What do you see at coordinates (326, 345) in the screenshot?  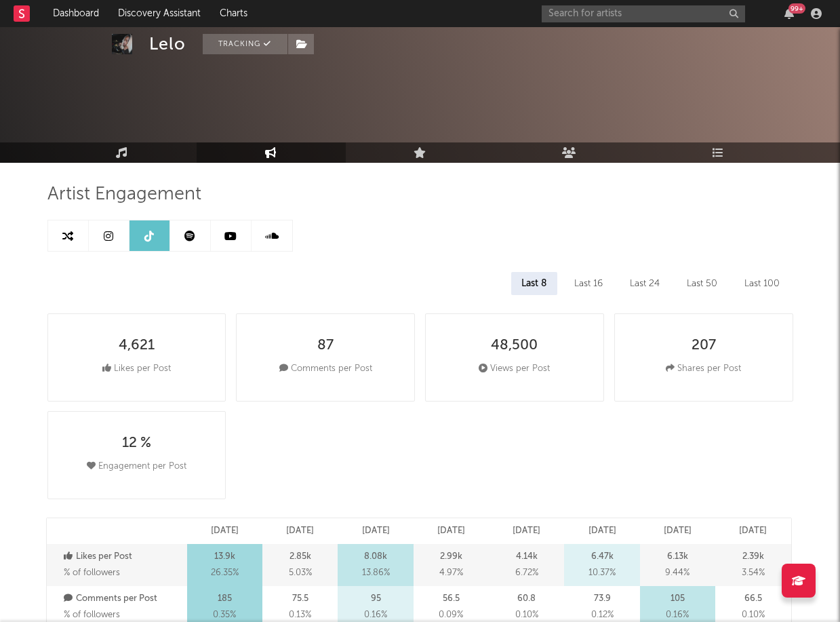 I see `div: 87` at bounding box center [326, 345].